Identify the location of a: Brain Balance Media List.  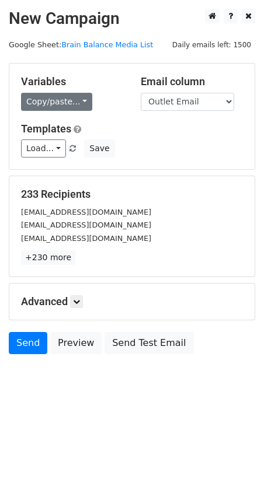
(107, 44).